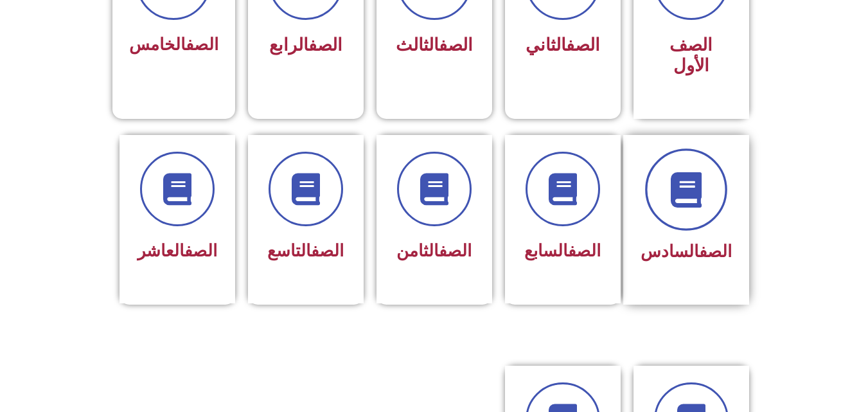 This screenshot has width=868, height=412. Describe the element at coordinates (563, 45) in the screenshot. I see `span: الثاني` at that location.